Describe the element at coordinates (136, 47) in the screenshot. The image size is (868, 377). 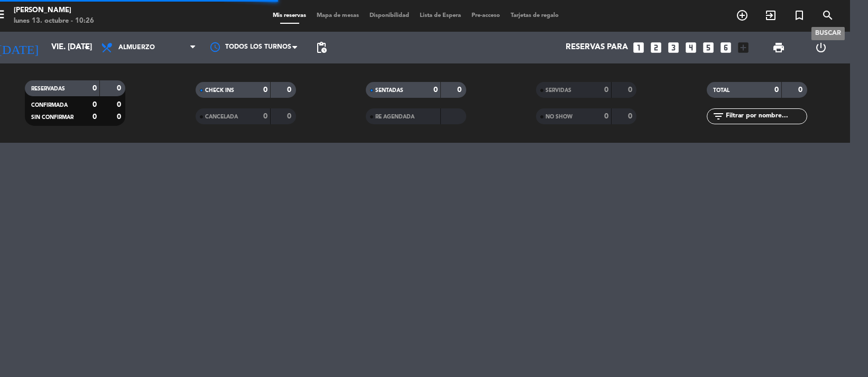
I see `span: Almuerzo` at that location.